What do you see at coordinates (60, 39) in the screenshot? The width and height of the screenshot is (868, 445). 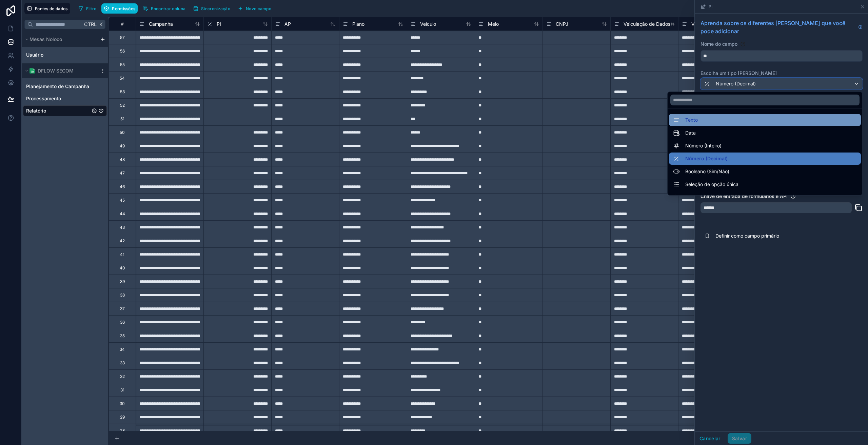 I see `button: Mesas Noloco` at bounding box center [60, 39].